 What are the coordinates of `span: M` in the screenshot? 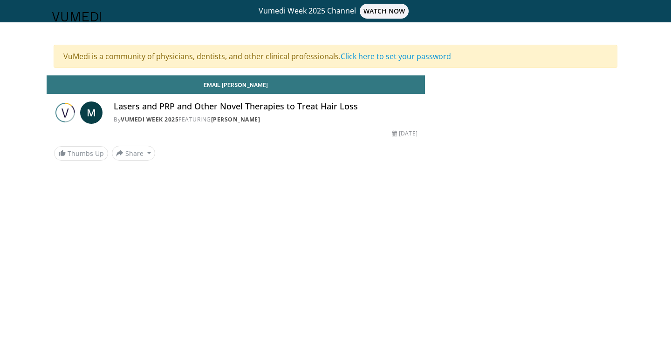 It's located at (91, 113).